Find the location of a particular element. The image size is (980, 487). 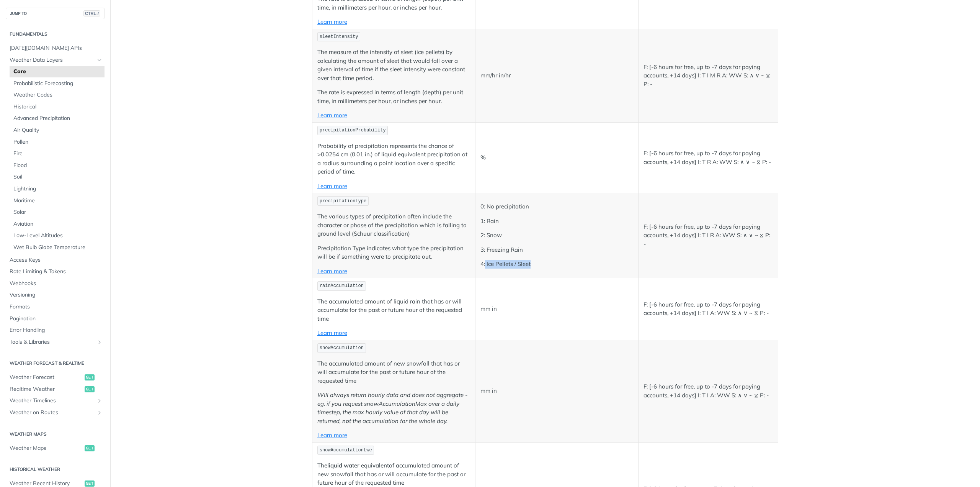

span: Weather on Routes is located at coordinates (52, 412).